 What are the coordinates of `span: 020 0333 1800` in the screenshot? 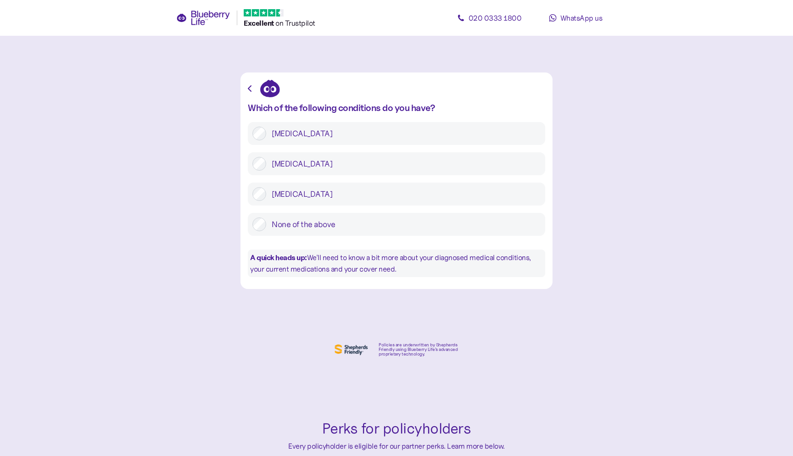 It's located at (495, 18).